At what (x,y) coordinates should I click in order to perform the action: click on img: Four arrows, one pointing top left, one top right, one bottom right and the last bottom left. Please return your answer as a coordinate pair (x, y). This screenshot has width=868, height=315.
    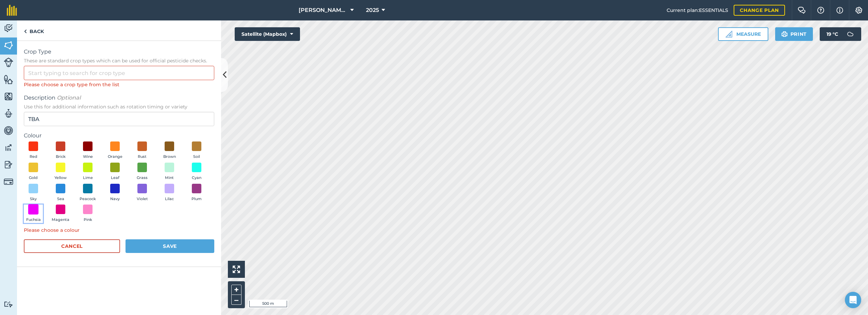
    Looking at the image, I should click on (236, 269).